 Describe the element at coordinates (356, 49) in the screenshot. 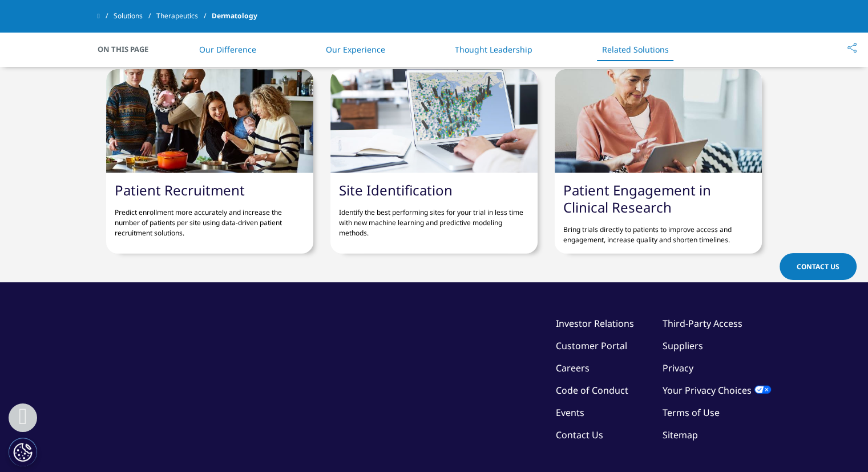

I see `a: Our Experience` at that location.